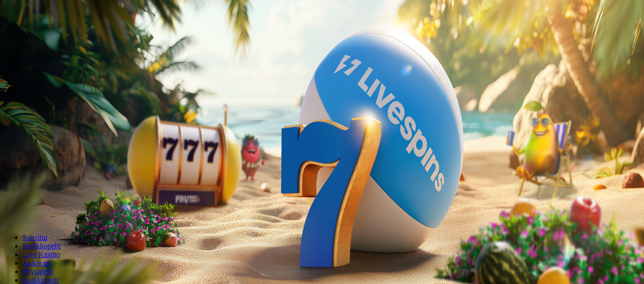 The height and width of the screenshot is (284, 644). What do you see at coordinates (38, 271) in the screenshot?
I see `a: Pöytäpelit` at bounding box center [38, 271].